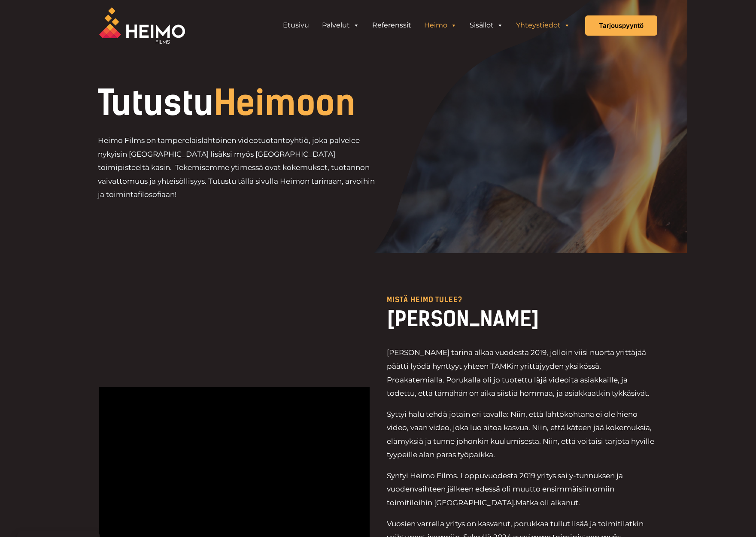 The width and height of the screenshot is (756, 537). Describe the element at coordinates (543, 25) in the screenshot. I see `a: Yhteystiedot` at that location.